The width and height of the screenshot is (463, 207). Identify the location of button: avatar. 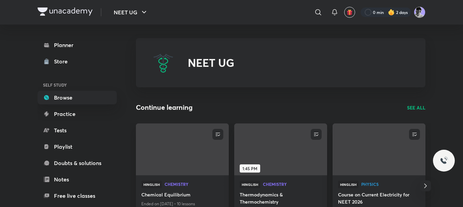
(350, 12).